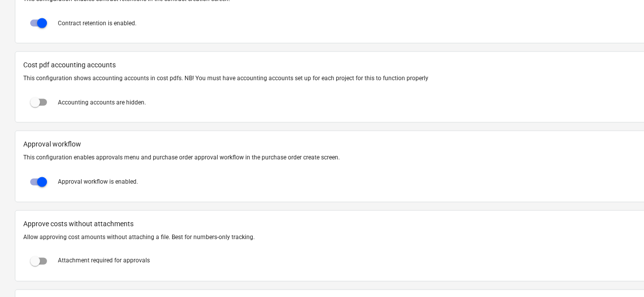 This screenshot has width=644, height=297. What do you see at coordinates (104, 261) in the screenshot?
I see `p: Attachment required for approvals` at bounding box center [104, 261].